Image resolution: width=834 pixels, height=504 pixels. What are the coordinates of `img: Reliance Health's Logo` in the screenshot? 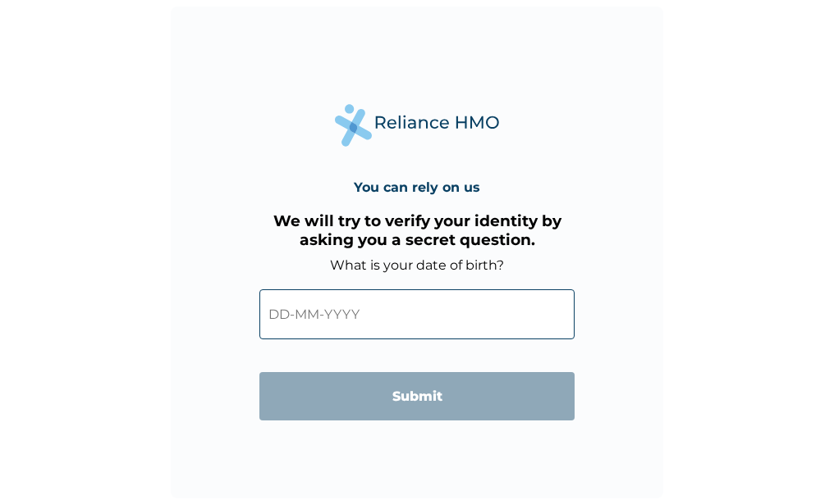 It's located at (417, 124).